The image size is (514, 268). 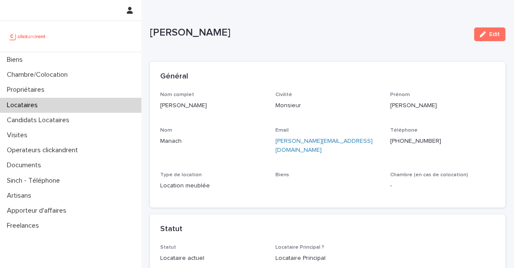 I want to click on p: Artisans, so click(x=21, y=195).